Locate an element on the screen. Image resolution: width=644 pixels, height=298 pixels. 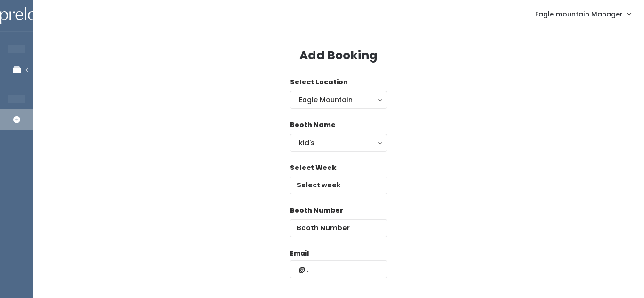
label: Booth Number is located at coordinates (316, 210).